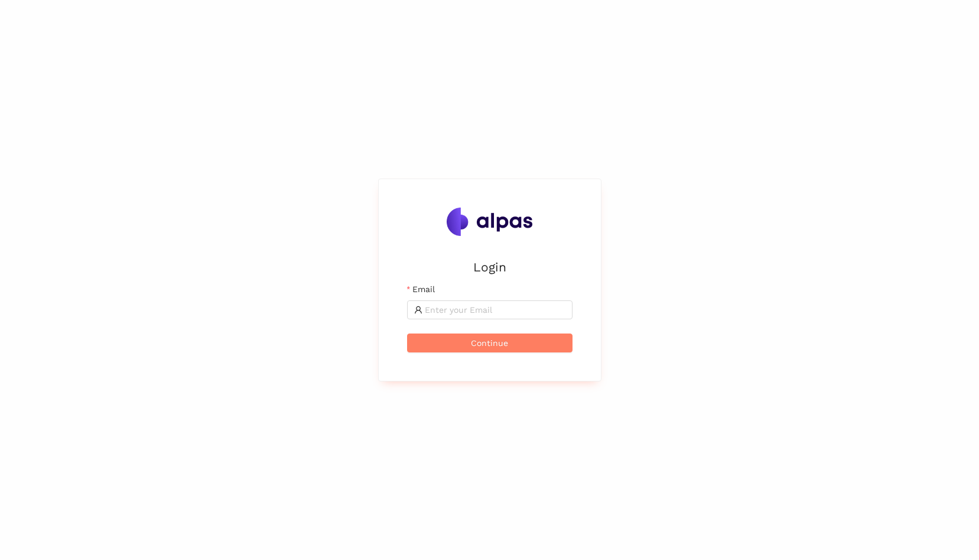  Describe the element at coordinates (496, 309) in the screenshot. I see `input: Email` at that location.